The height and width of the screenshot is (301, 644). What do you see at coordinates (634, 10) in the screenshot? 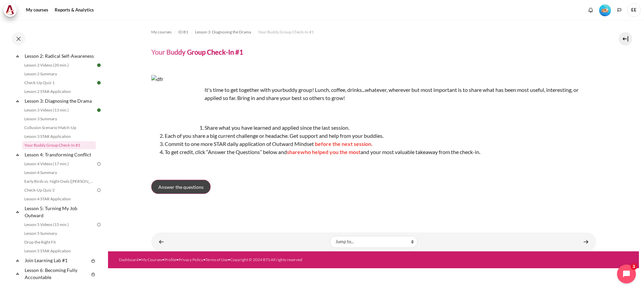
I see `span: EE` at bounding box center [634, 10].